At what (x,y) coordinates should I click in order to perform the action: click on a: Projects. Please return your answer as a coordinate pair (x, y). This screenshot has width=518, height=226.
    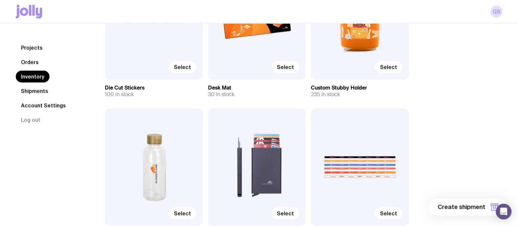
    Looking at the image, I should click on (32, 47).